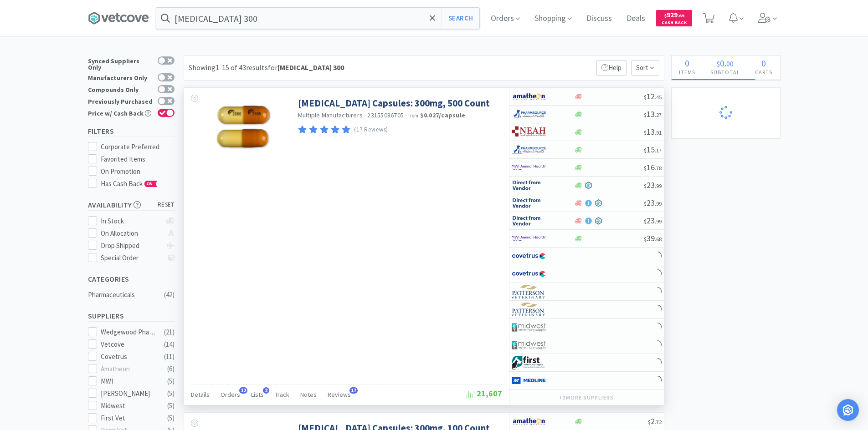 The width and height of the screenshot is (868, 430). I want to click on div: Synced Suppliers Only, so click(120, 63).